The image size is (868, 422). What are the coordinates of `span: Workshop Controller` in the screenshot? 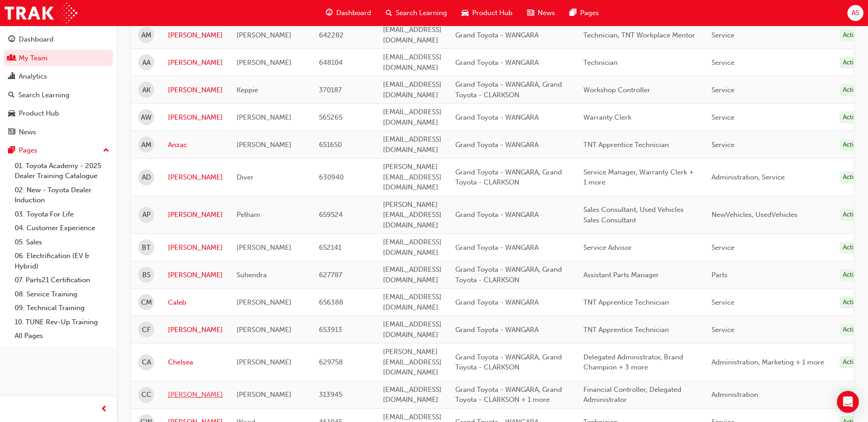 It's located at (617, 90).